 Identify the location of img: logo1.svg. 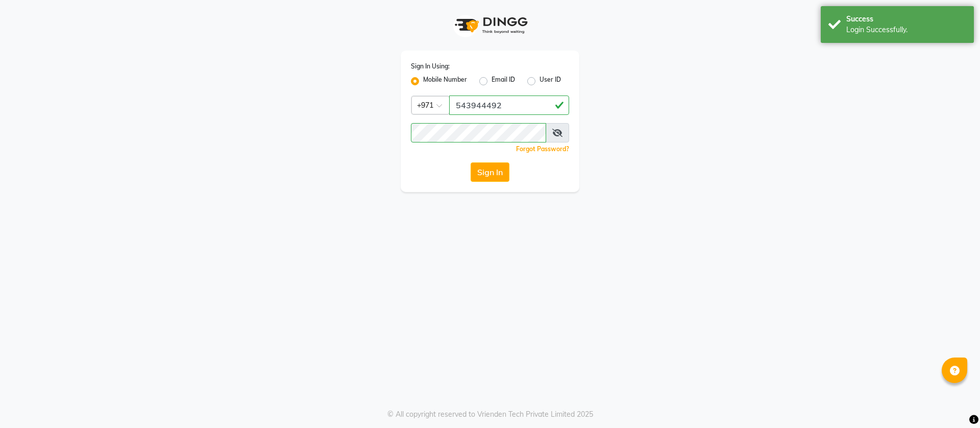
(490, 25).